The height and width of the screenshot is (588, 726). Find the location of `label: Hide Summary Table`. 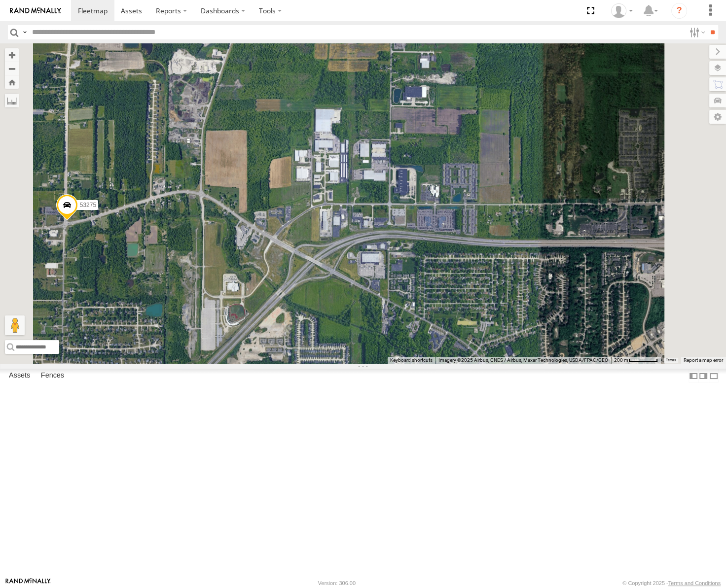

label: Hide Summary Table is located at coordinates (714, 376).